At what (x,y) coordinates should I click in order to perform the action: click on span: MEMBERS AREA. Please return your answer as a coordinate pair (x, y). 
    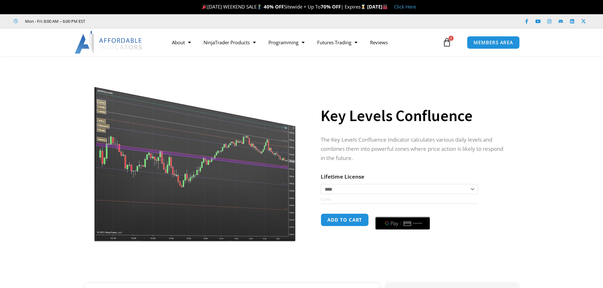
    Looking at the image, I should click on (493, 42).